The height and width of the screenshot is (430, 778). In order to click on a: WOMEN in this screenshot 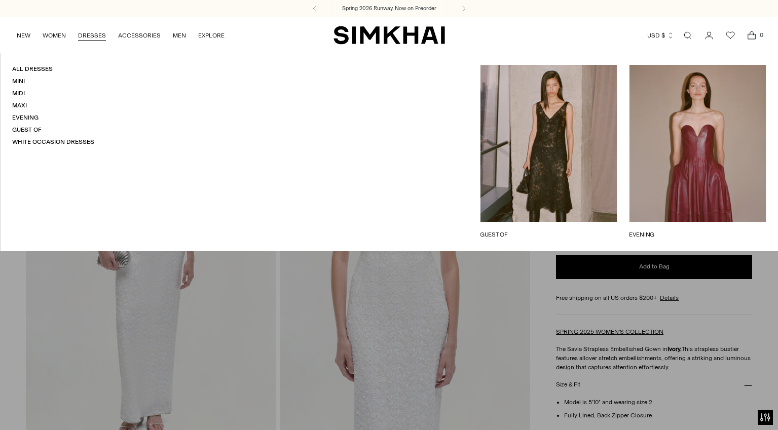, I will do `click(54, 35)`.